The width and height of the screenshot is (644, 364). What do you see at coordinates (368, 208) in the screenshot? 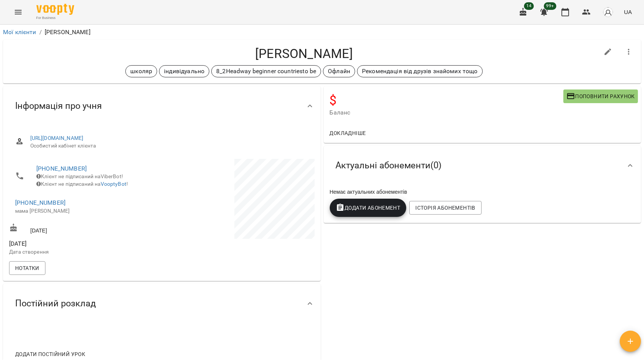
I see `span: Додати Абонемент` at bounding box center [368, 208].